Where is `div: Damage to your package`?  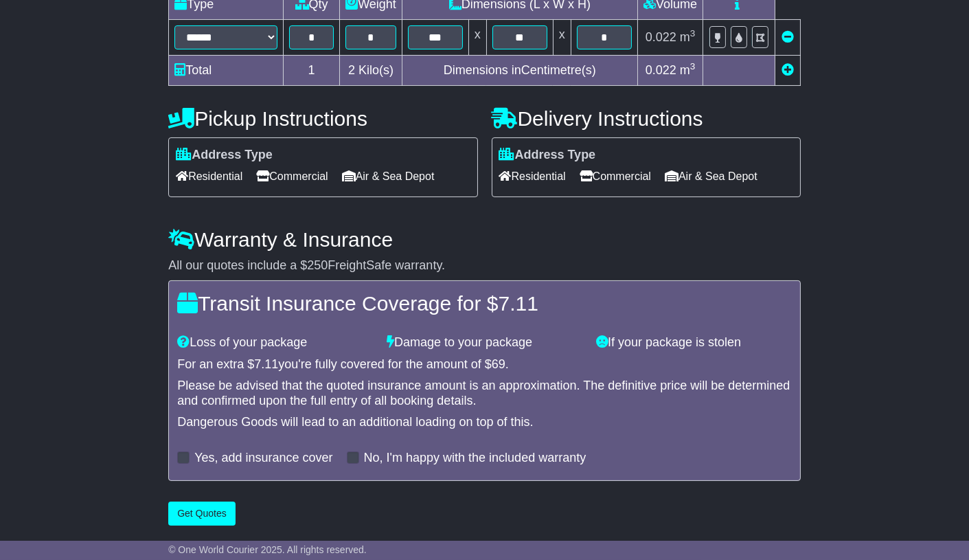
div: Damage to your package is located at coordinates (484, 343).